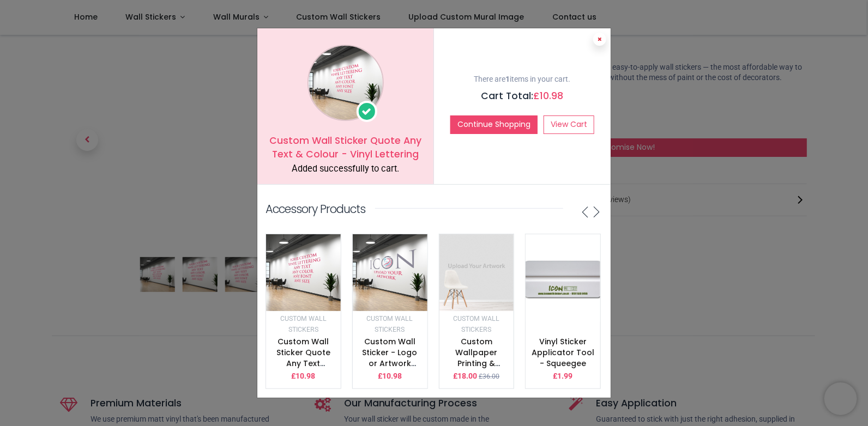 The width and height of the screenshot is (868, 426). What do you see at coordinates (494, 125) in the screenshot?
I see `button: Continue Shopping` at bounding box center [494, 125].